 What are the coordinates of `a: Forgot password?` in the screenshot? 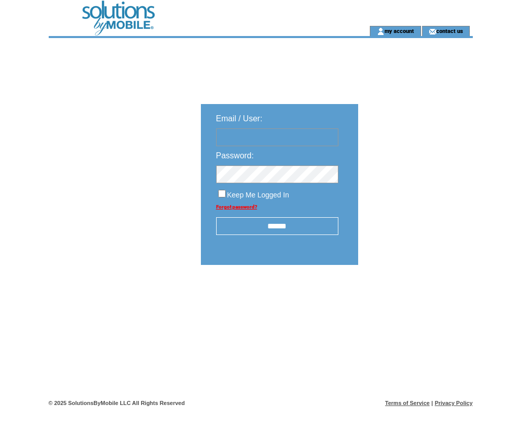 It's located at (236, 206).